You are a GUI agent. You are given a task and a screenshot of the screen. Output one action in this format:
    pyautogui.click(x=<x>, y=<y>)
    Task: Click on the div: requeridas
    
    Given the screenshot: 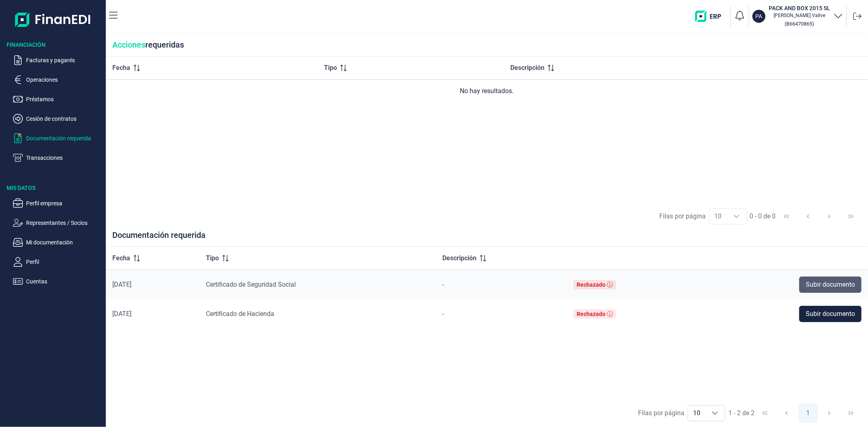 What is the action you would take?
    pyautogui.click(x=487, y=45)
    